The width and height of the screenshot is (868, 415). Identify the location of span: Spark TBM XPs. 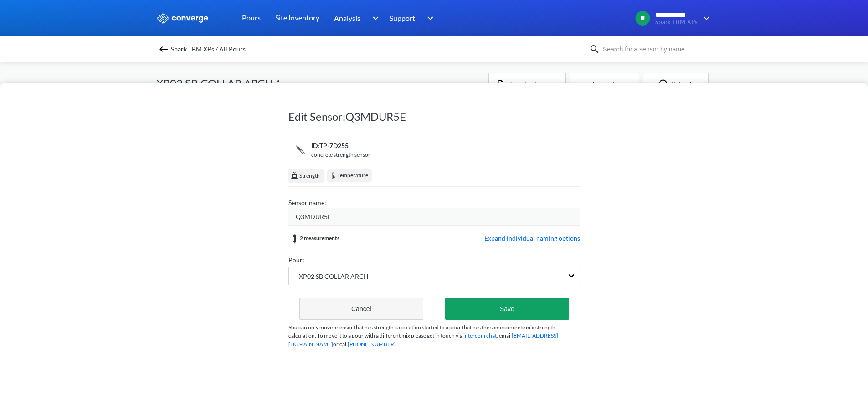
(676, 22).